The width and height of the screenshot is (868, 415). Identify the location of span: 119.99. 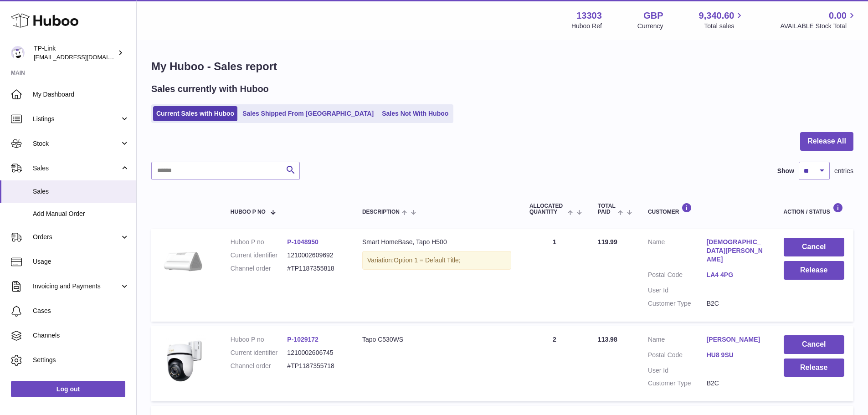
(607, 242).